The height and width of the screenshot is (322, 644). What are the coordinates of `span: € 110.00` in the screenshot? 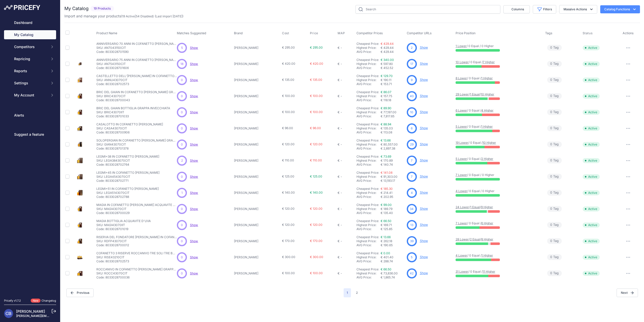 It's located at (288, 160).